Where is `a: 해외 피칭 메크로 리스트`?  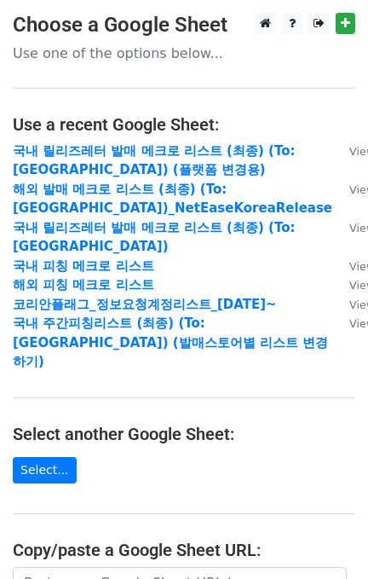
a: 해외 피칭 메크로 리스트 is located at coordinates (84, 285).